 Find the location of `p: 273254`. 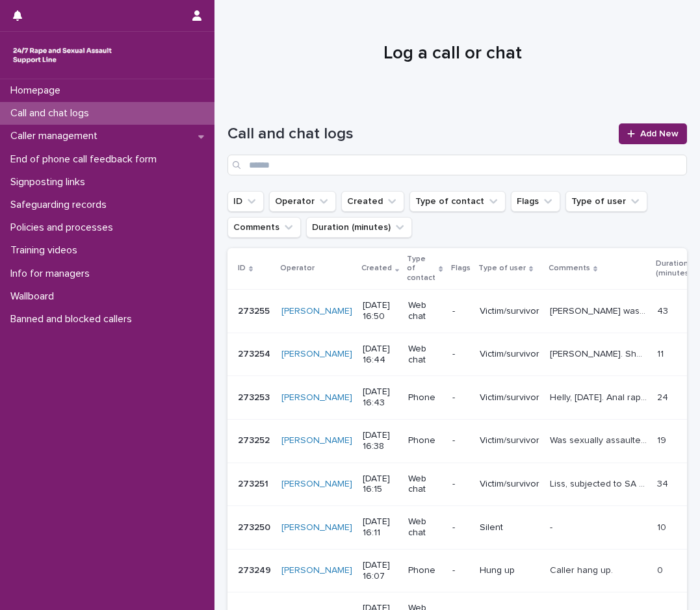

p: 273254 is located at coordinates (255, 353).